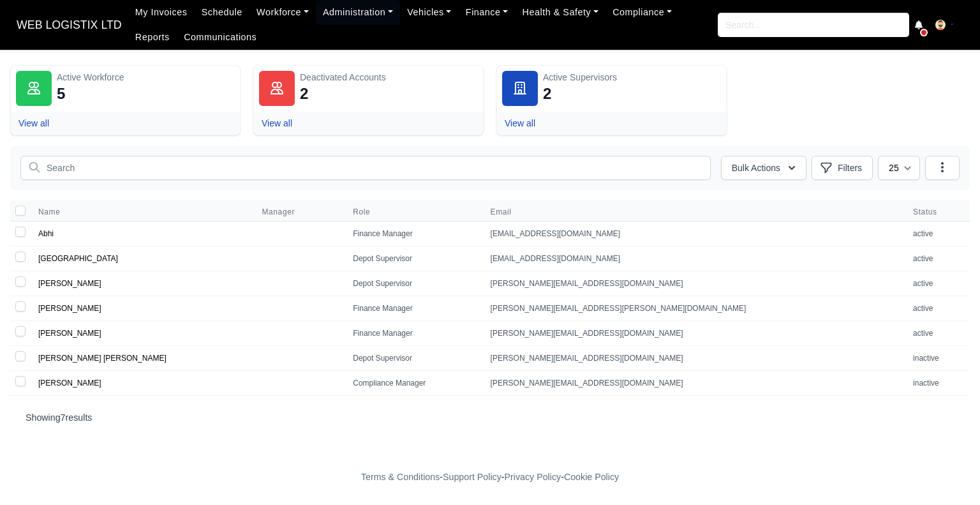 This screenshot has height=505, width=980. I want to click on span: 7, so click(63, 417).